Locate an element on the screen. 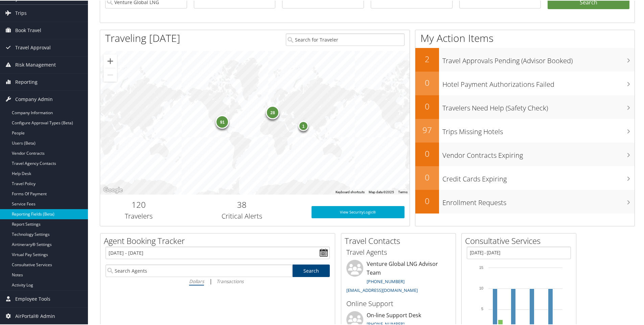 Image resolution: width=644 pixels, height=325 pixels. span: AirPortal® Admin is located at coordinates (35, 316).